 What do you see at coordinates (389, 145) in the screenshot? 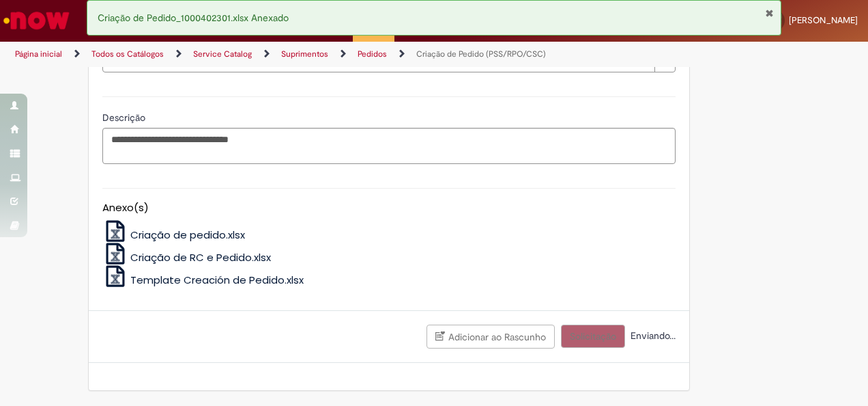
I see `textarea: Descrição` at bounding box center [389, 145].